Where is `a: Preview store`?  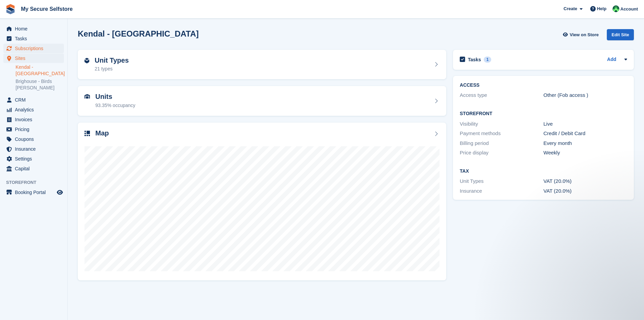 a: Preview store is located at coordinates (60, 192).